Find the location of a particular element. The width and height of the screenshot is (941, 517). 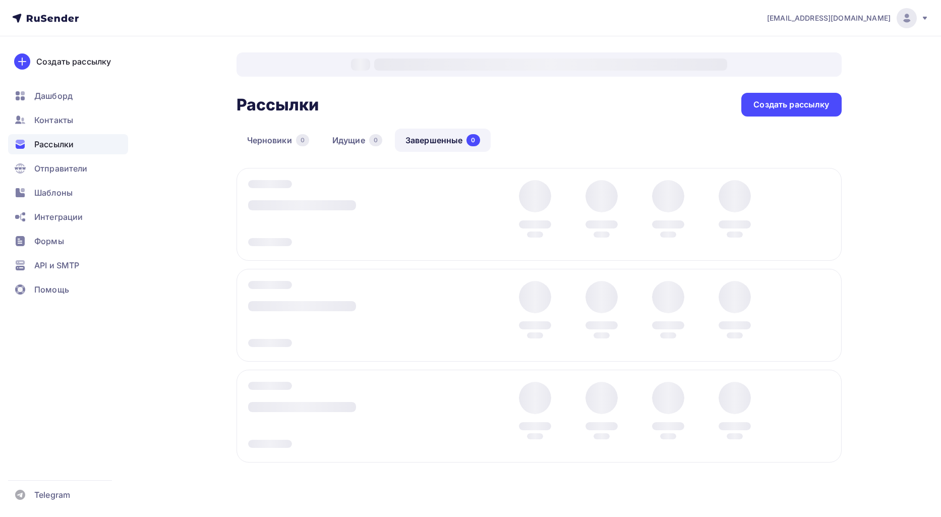

a: Дашборд is located at coordinates (68, 96).